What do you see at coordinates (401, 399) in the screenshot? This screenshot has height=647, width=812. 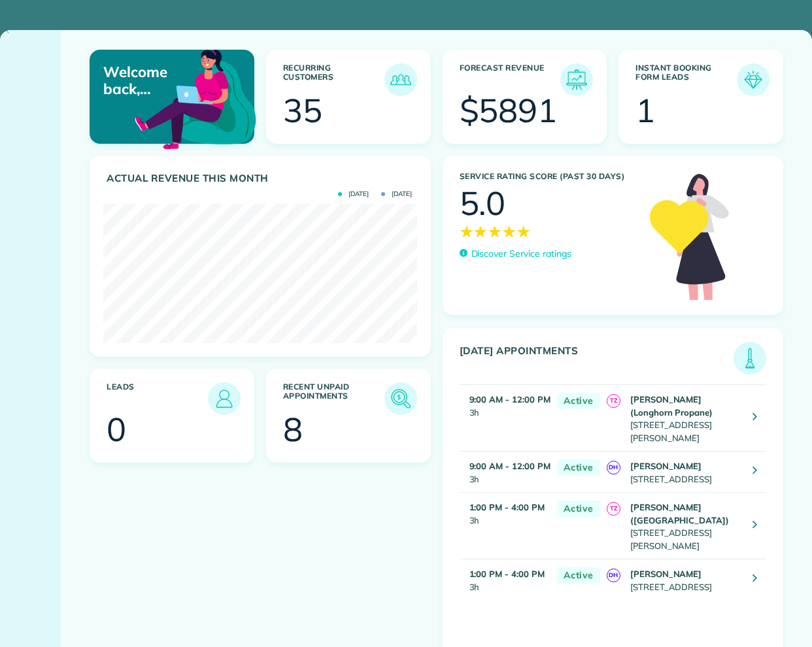 I see `img: icon_unpaid_appointments-47b8ce3997adf2238b356f14209ab4cced10bd1f174958f3ca8f1d0dd7fffeee.png` at bounding box center [401, 399].